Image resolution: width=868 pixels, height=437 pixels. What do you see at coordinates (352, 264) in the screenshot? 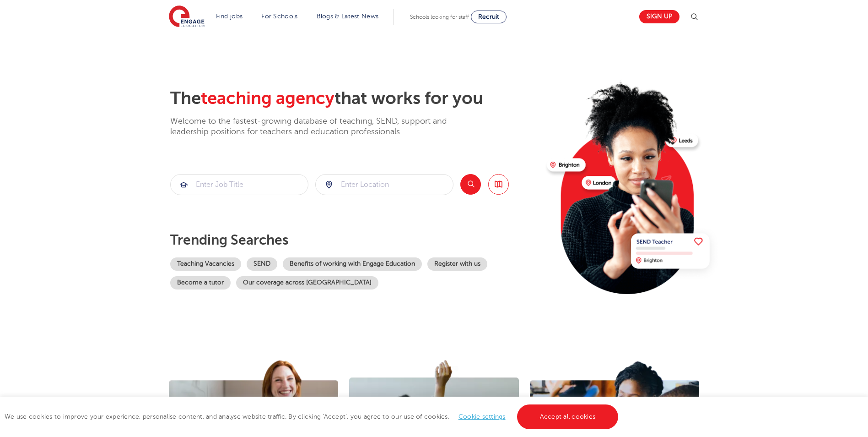
I see `a: Benefits of working with Engage Education` at bounding box center [352, 264].